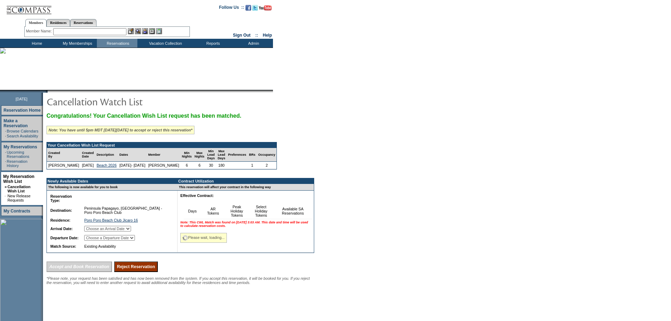 This screenshot has width=671, height=321. I want to click on input: Reject Reservation, so click(136, 267).